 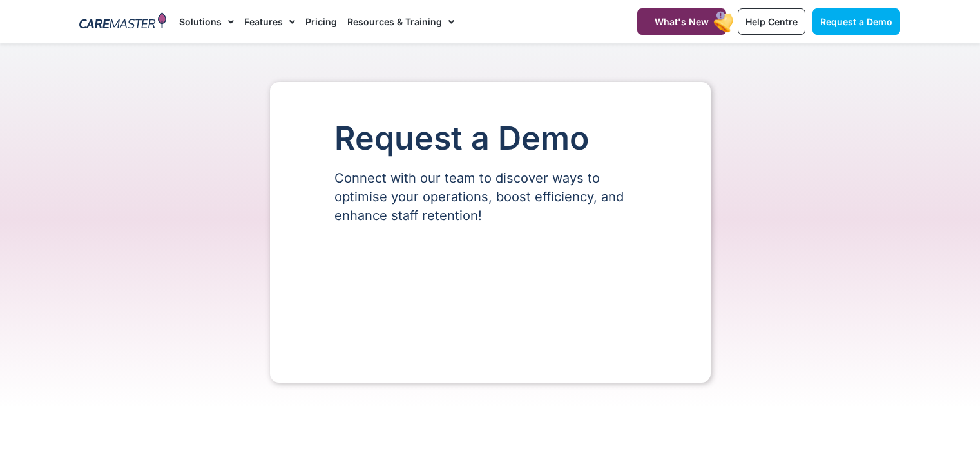 What do you see at coordinates (857, 21) in the screenshot?
I see `span: Request a Demo` at bounding box center [857, 21].